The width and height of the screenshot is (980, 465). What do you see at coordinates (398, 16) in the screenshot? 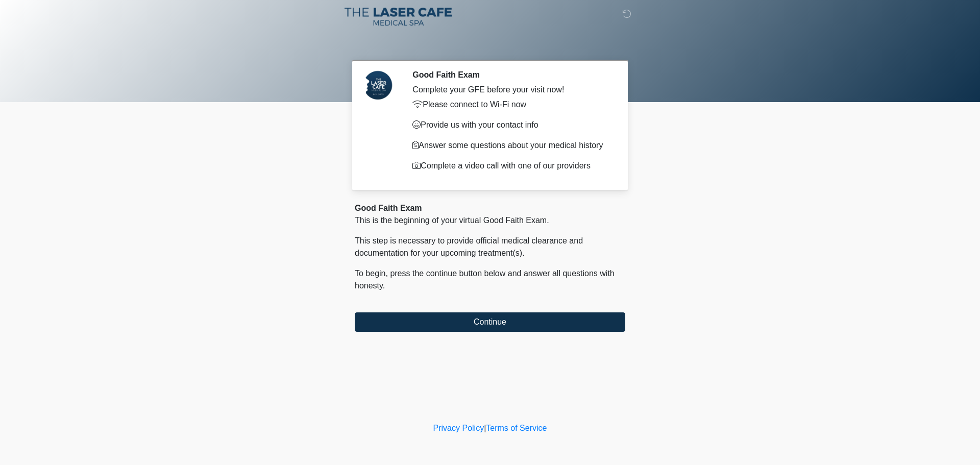
I see `img: The Laser Cafe Logo` at bounding box center [398, 16].